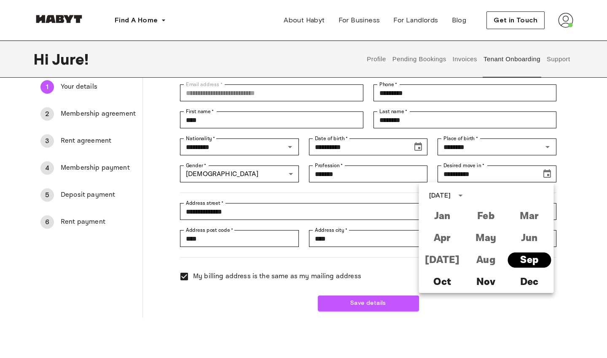 Image resolution: width=607 pixels, height=358 pixels. I want to click on button: Tenant Onboarding, so click(512, 59).